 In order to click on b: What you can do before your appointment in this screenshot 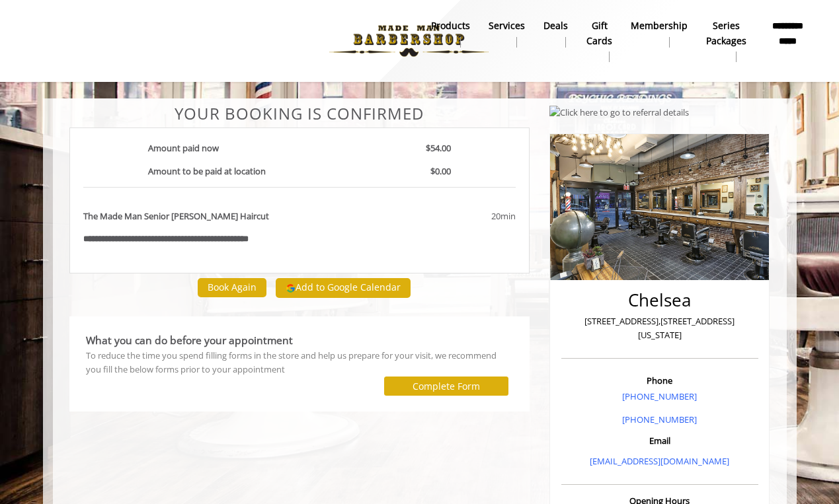, I will do `click(189, 341)`.